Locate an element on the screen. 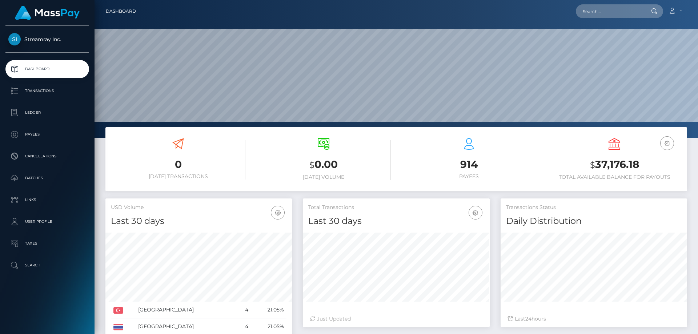 This screenshot has width=698, height=334. a: Taxes is located at coordinates (47, 244).